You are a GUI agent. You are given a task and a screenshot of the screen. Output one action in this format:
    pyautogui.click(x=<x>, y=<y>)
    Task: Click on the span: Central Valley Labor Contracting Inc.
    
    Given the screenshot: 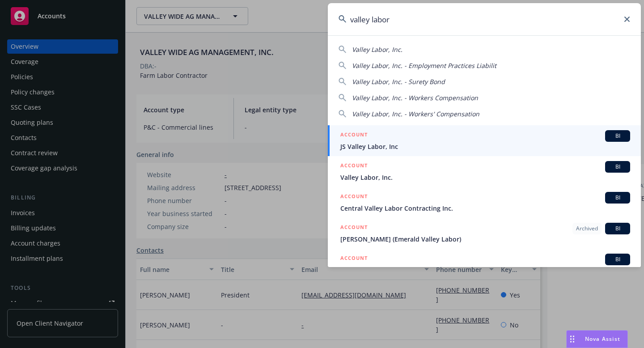 What is the action you would take?
    pyautogui.click(x=486, y=208)
    